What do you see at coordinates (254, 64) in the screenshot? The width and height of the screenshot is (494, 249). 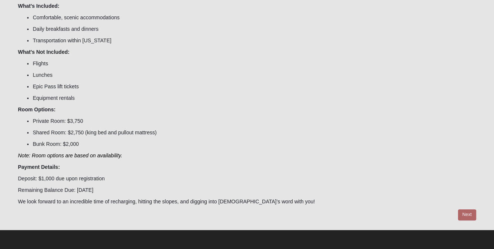 I see `li: Flights` at bounding box center [254, 64].